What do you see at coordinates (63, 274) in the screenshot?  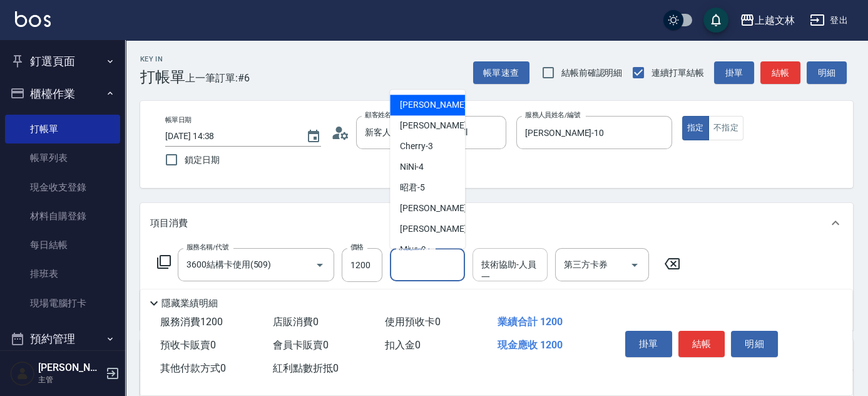 I see `a: 排班表` at bounding box center [63, 274].